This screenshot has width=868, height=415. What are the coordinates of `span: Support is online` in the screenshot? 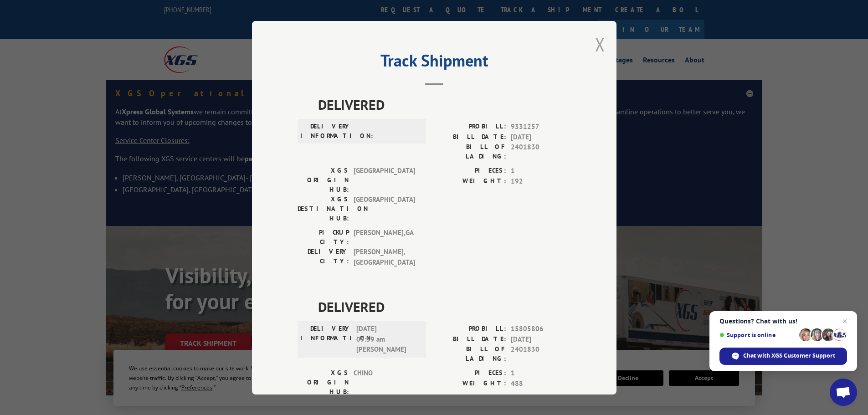 It's located at (758, 335).